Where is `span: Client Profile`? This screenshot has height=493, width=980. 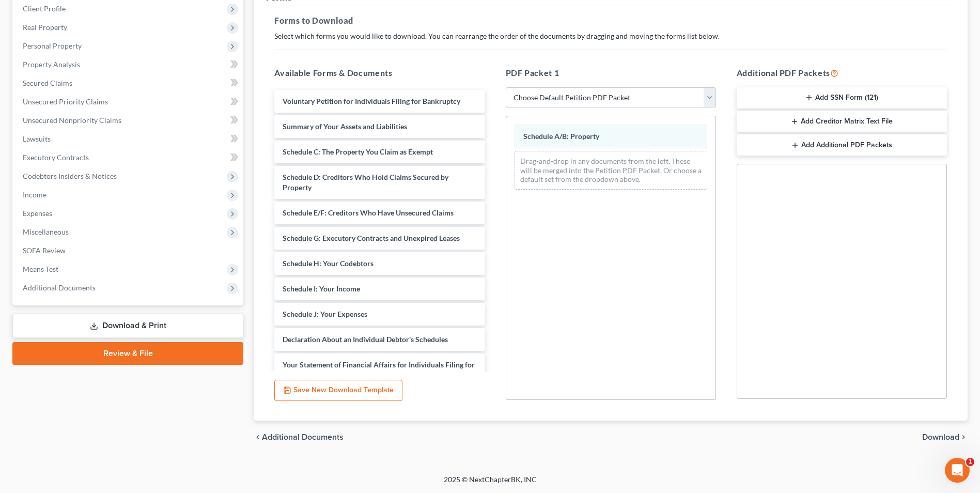
span: Client Profile is located at coordinates (44, 9).